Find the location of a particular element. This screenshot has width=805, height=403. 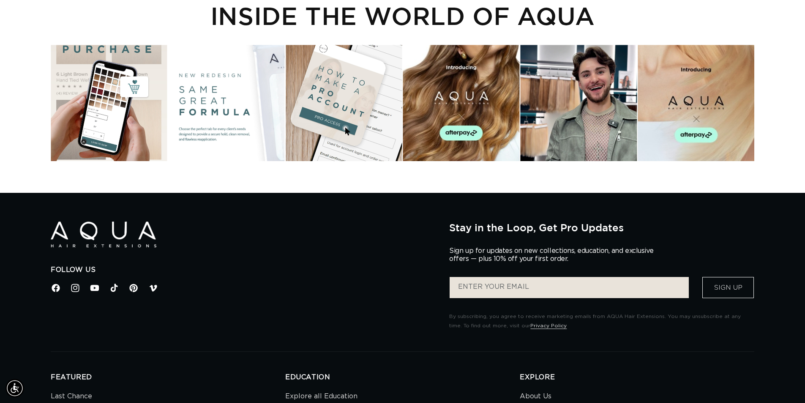

h2: EDUCATION is located at coordinates (402, 377).